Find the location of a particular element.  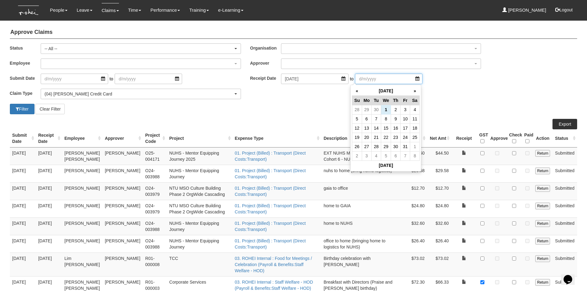

td: 11 is located at coordinates (415, 119).